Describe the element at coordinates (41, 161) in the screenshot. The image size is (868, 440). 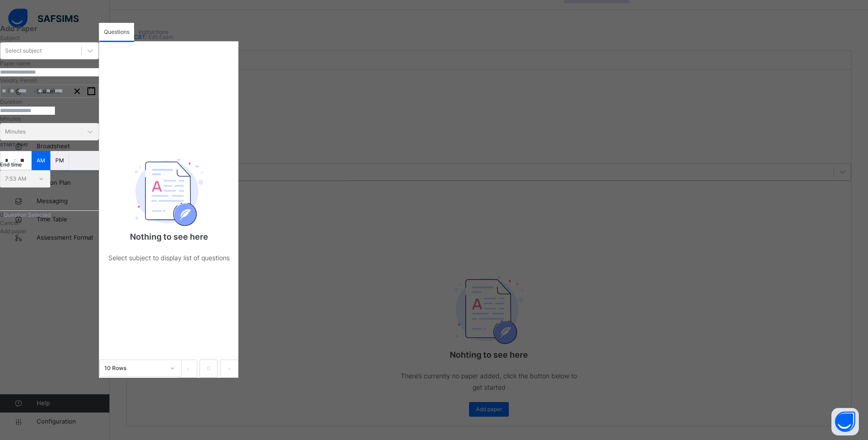
I see `p: AM` at that location.